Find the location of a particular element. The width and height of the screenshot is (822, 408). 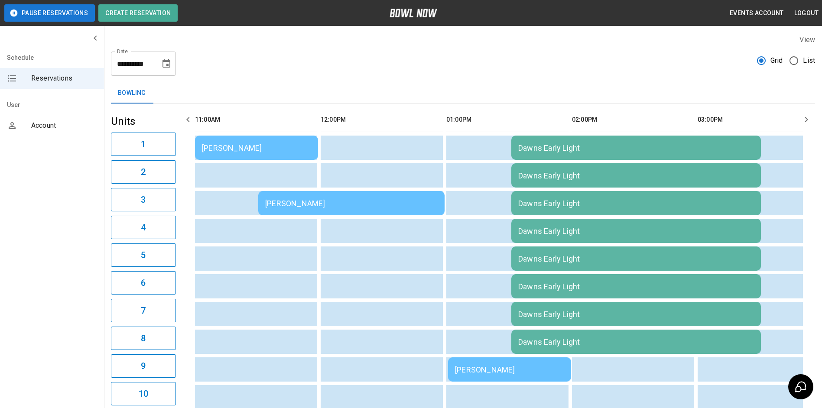

h6: 5 is located at coordinates (143, 255).